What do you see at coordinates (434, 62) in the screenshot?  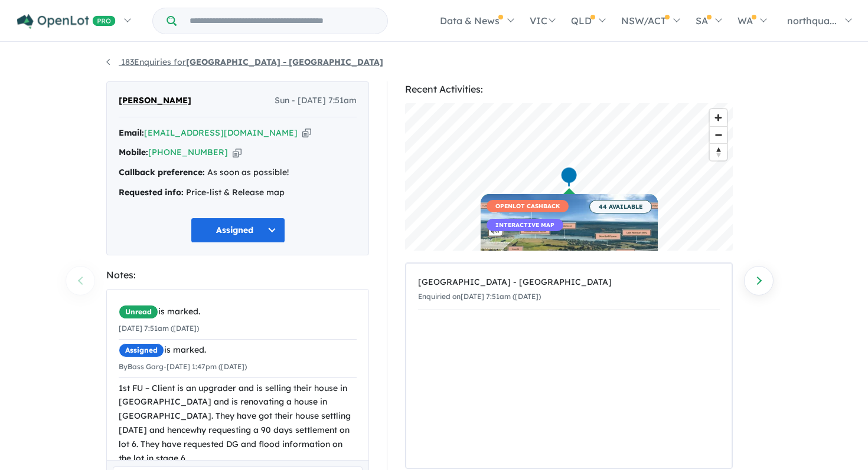 I see `nav: breadcrumb` at bounding box center [434, 62].